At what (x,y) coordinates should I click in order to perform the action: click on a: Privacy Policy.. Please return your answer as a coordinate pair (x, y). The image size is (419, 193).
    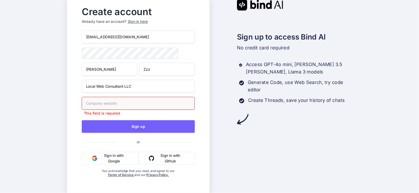
    Looking at the image, I should click on (157, 174).